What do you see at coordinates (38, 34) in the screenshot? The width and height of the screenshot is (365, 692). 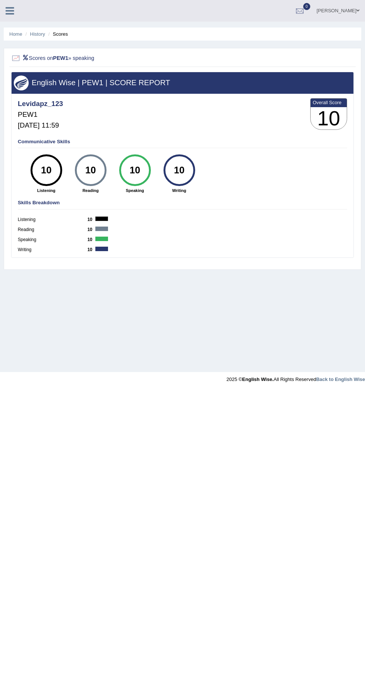 I see `a: History` at bounding box center [38, 34].